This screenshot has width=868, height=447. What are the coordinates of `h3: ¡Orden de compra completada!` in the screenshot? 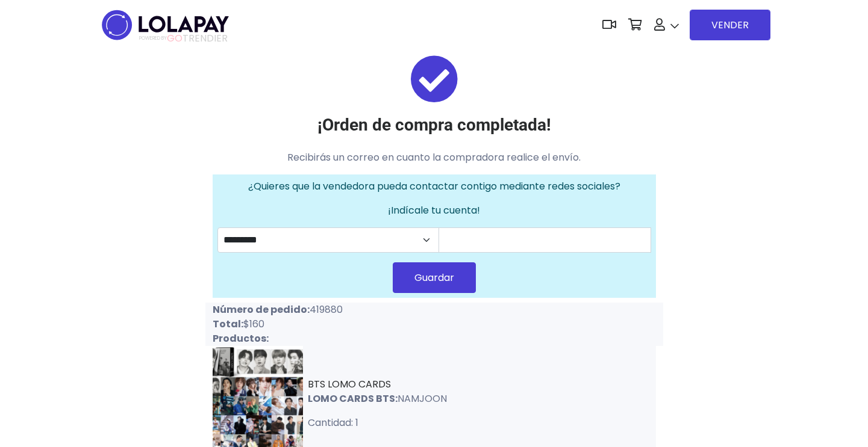 It's located at (434, 126).